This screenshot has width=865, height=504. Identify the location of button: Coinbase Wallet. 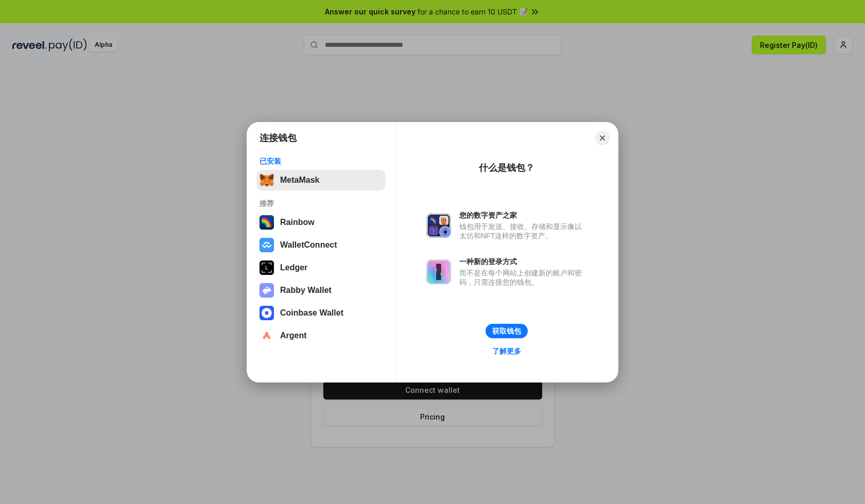
(321, 313).